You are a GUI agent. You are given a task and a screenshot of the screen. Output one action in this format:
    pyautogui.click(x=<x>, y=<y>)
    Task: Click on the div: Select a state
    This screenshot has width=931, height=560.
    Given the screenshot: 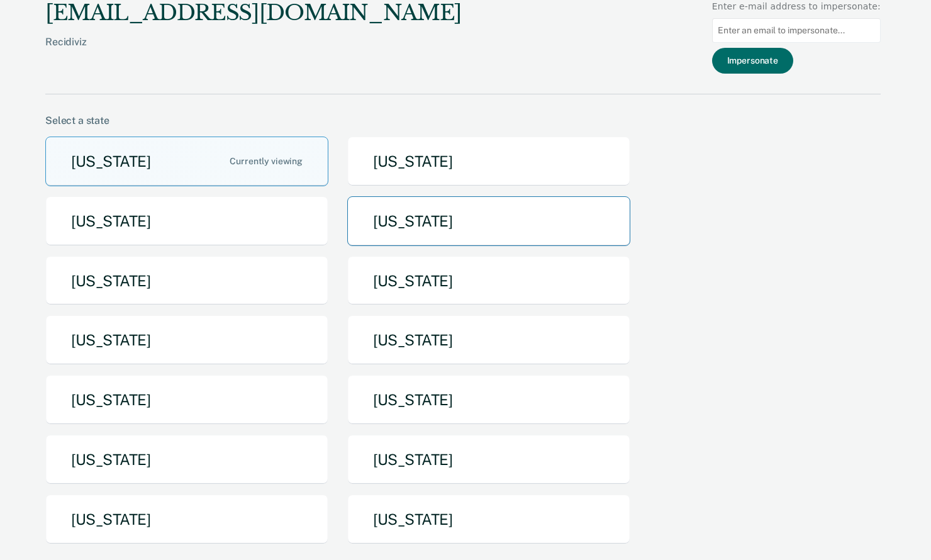 What is the action you would take?
    pyautogui.click(x=464, y=120)
    